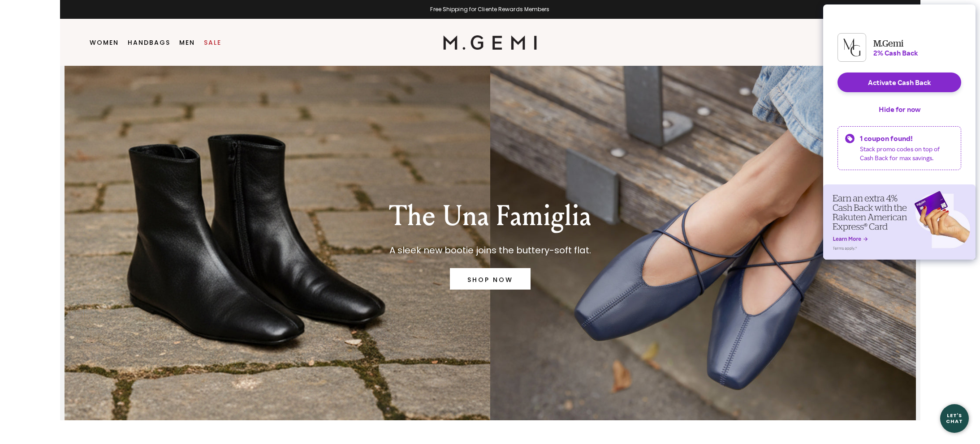 The height and width of the screenshot is (444, 980). I want to click on a: Sale, so click(213, 43).